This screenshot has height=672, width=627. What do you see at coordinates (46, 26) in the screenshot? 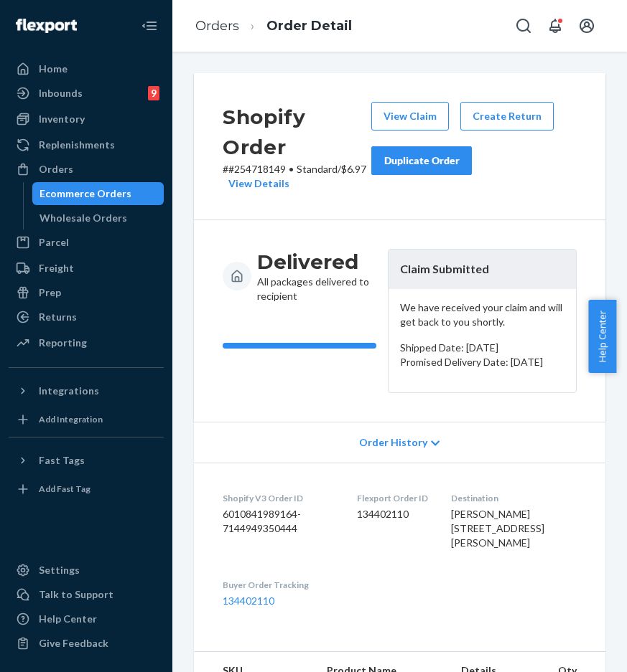
I see `img: Flexport logo` at bounding box center [46, 26].